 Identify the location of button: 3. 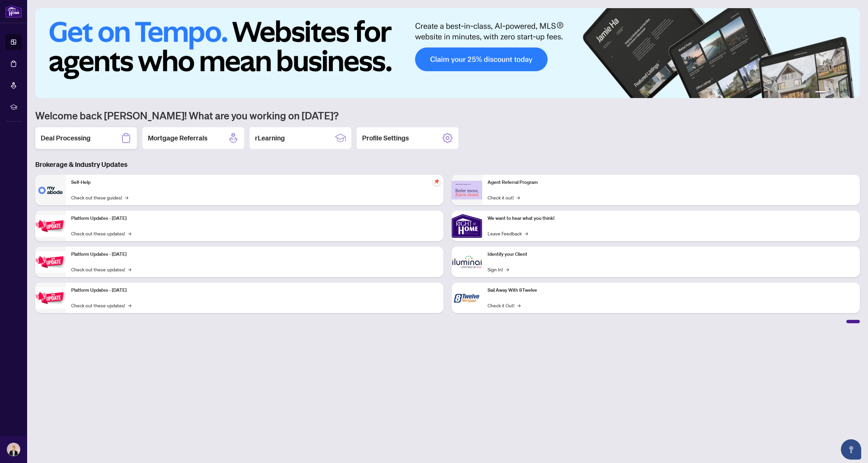
(835, 92).